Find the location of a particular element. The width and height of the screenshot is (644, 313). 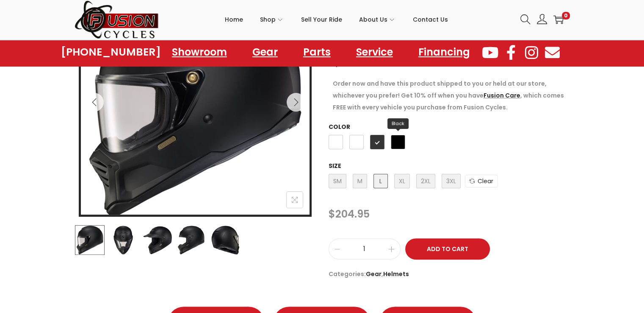

label: Color is located at coordinates (339, 127).